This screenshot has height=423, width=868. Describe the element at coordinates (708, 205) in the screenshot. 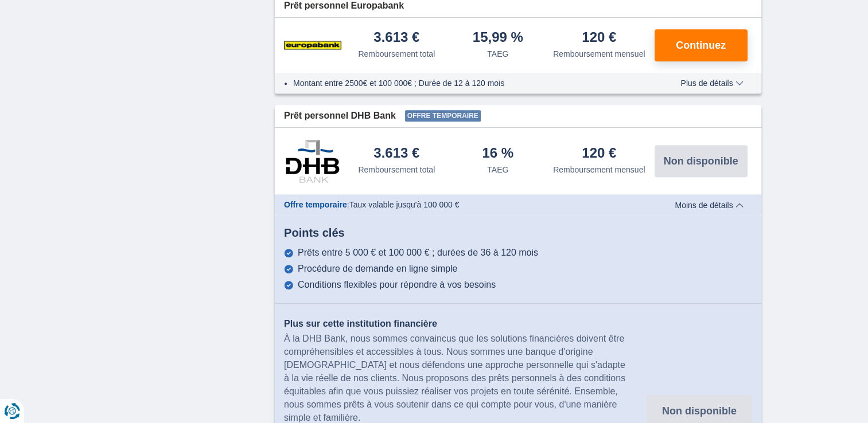

I see `span: Moins de détails` at that location.